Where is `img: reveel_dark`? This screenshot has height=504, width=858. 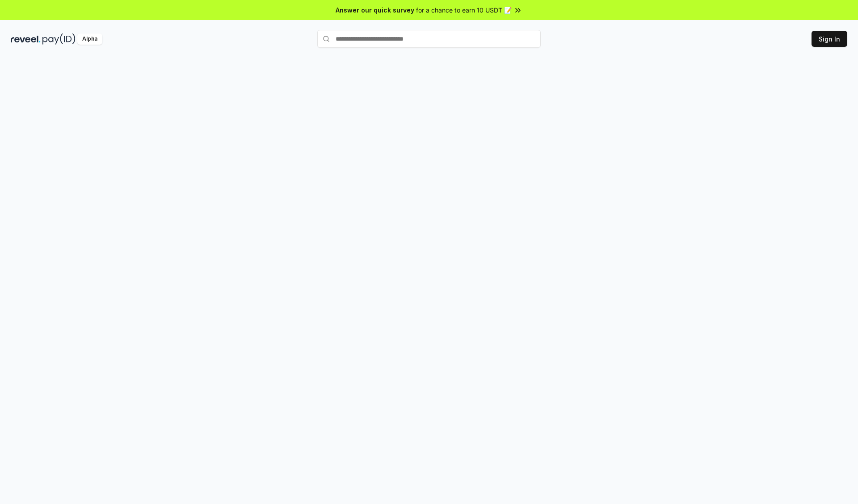
img: reveel_dark is located at coordinates (25, 39).